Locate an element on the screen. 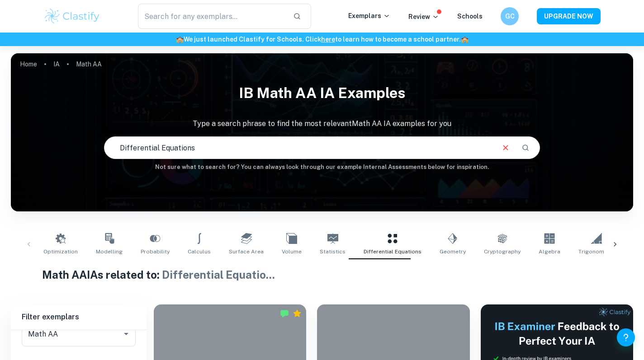 The image size is (644, 360). span: Probability is located at coordinates (155, 252).